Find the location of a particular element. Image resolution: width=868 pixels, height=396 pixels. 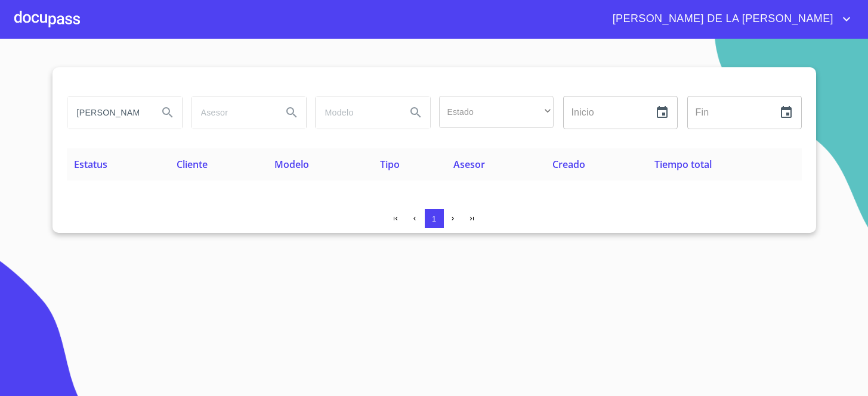

span: Tipo is located at coordinates (390, 165).